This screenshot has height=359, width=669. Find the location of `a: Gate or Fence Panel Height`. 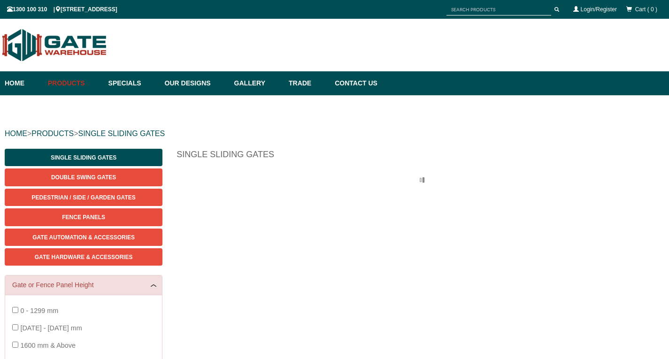

a: Gate or Fence Panel Height is located at coordinates (84, 285).